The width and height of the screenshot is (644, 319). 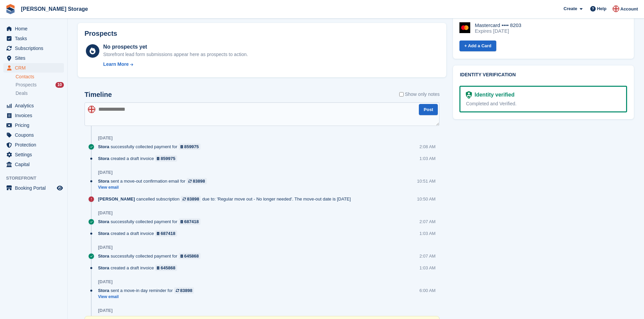 I want to click on span: Pricing, so click(x=35, y=125).